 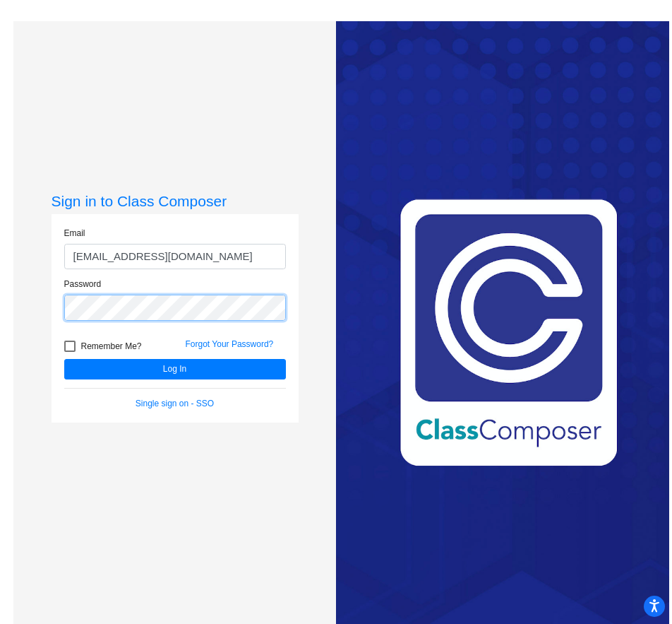 I want to click on a: Single sign on - SSO, so click(x=174, y=403).